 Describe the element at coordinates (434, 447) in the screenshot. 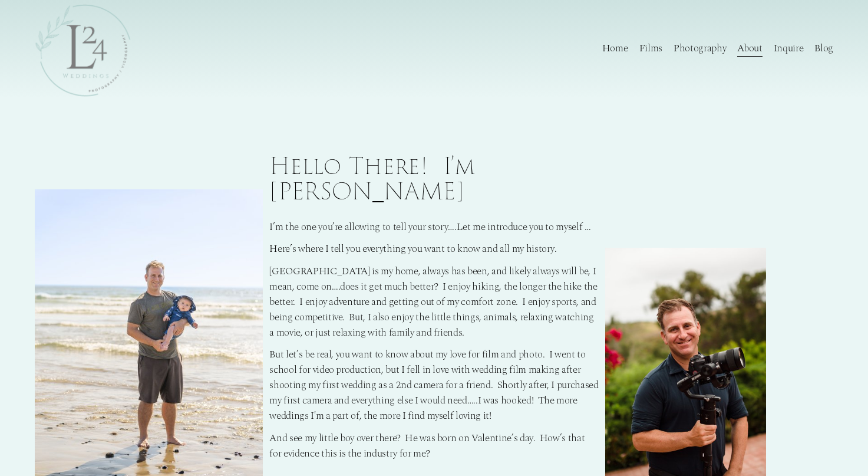

I see `p: And see my little boy over there? He was born on Valentine’s day. How’s that for evidence this is...` at that location.